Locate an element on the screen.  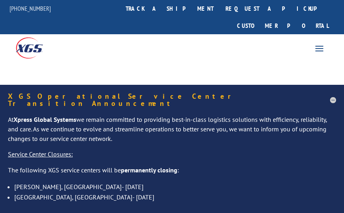
p: At we remain committed to providing best-in-class logistics solutions with efficiency, reliabilit... is located at coordinates (172, 132).